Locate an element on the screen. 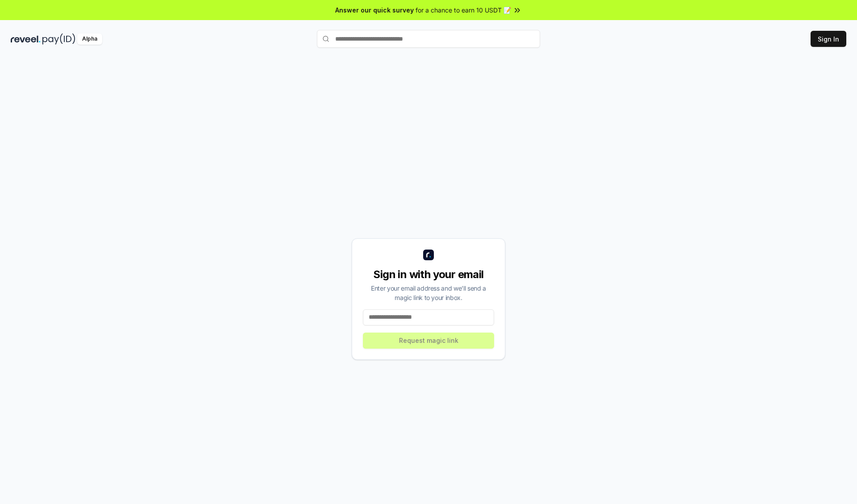 Image resolution: width=857 pixels, height=504 pixels. span: Answer our quick survey is located at coordinates (374, 10).